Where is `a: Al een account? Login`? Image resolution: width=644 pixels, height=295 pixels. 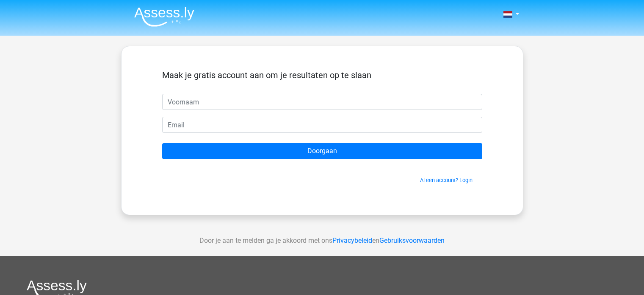 a: Al een account? Login is located at coordinates (446, 180).